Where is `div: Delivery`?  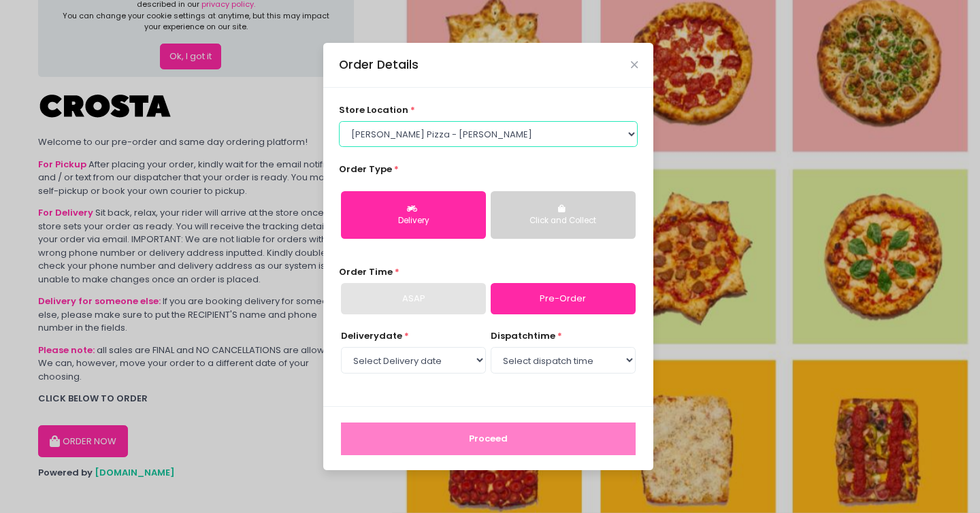
div: Delivery is located at coordinates (413, 221).